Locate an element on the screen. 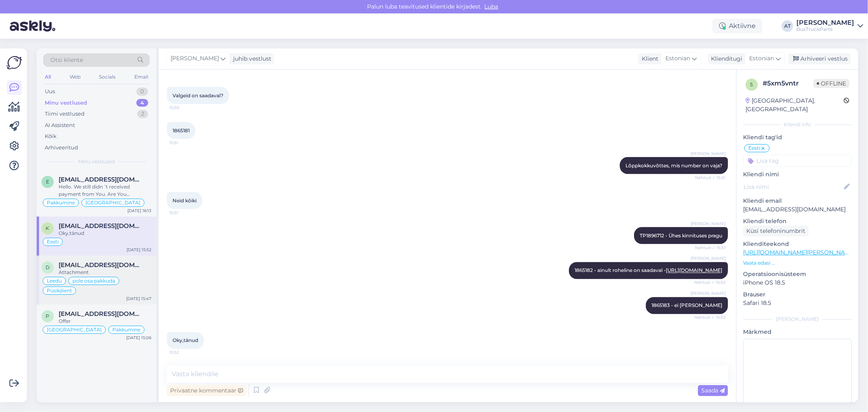  div: AI Assistent is located at coordinates (60, 125).